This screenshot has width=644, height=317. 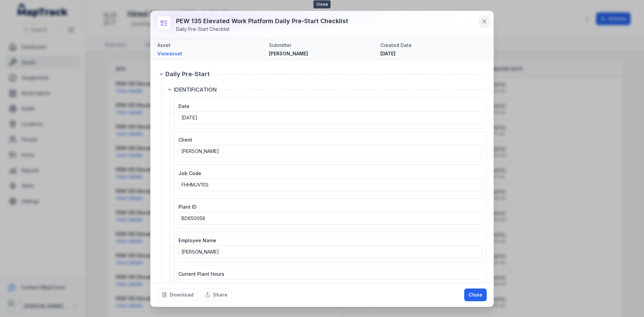 I want to click on span: Close, so click(x=322, y=5).